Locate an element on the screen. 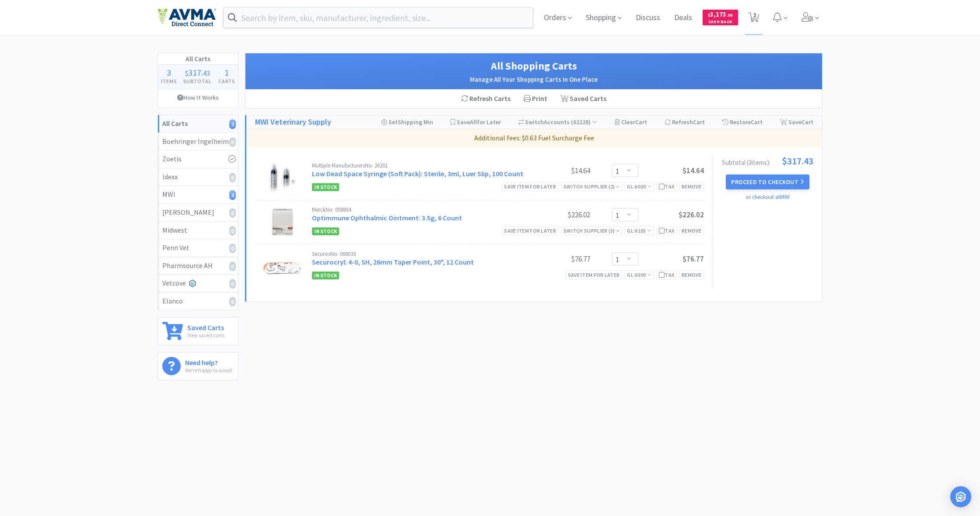 This screenshot has height=516, width=980. a: Low Dead Space Syringe (Soft Pack): Sterile, 3ml, Luer Slip, 100 Count is located at coordinates (417, 174).